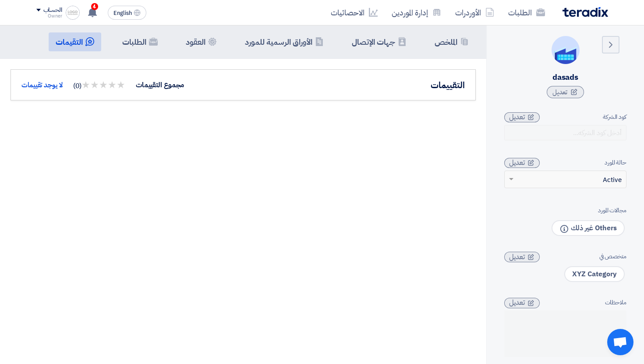 This screenshot has height=364, width=644. Describe the element at coordinates (565, 210) in the screenshot. I see `div: مجالات المورد` at that location.